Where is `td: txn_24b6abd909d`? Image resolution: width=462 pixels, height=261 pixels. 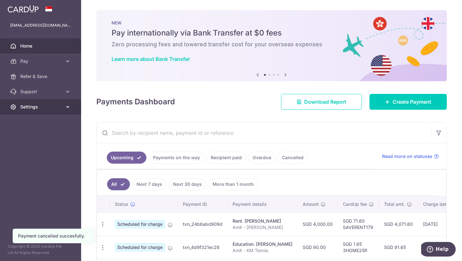 td: txn_24b6abd909d is located at coordinates (202, 224).